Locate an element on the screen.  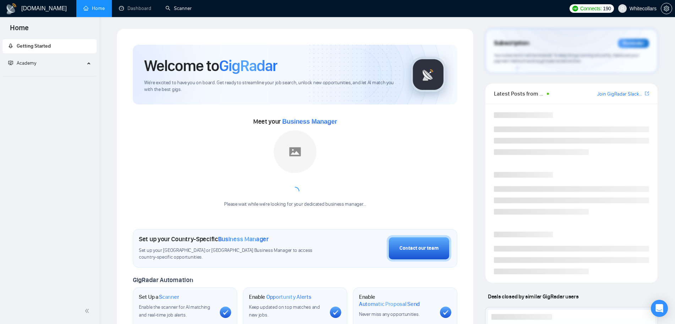
a: searchScanner is located at coordinates (179, 8).